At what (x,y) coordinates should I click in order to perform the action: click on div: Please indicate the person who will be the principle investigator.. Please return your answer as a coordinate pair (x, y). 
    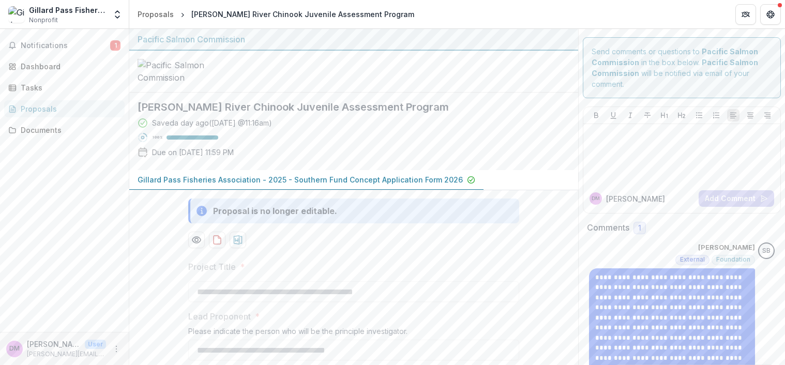
    Looking at the image, I should click on (354, 333).